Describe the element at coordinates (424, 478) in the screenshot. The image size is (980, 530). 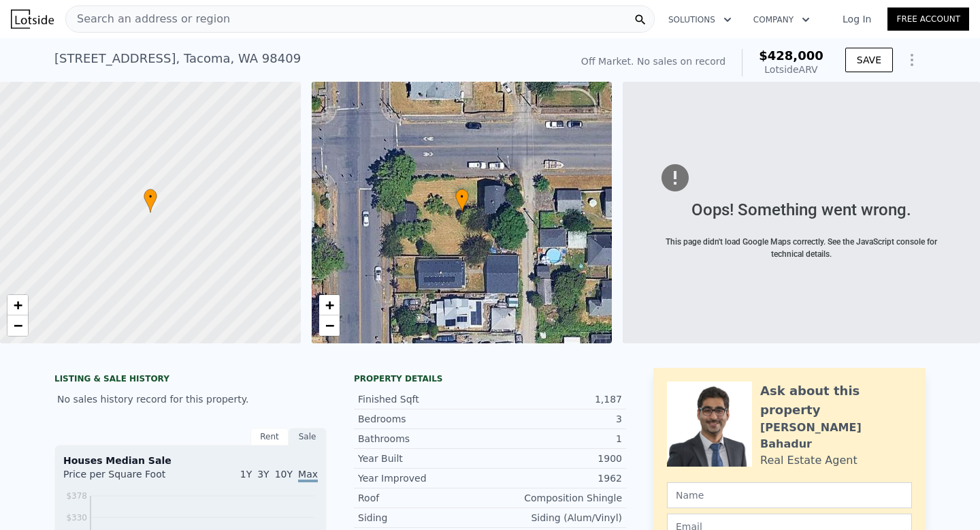
I see `div: Year Improved` at that location.